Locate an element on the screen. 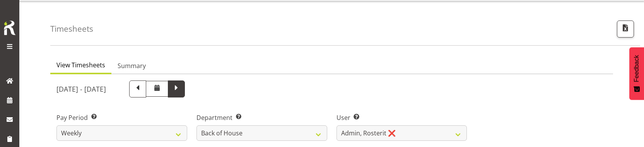  label: Pay Period is located at coordinates (122, 117).